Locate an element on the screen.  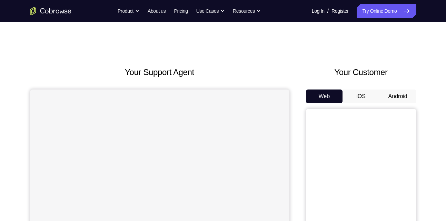
a: Log In is located at coordinates (318, 11).